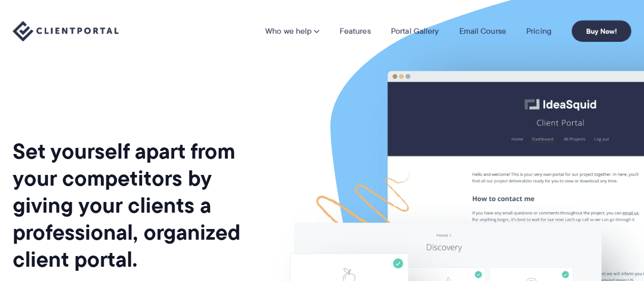  I want to click on a: Buy Now!, so click(601, 31).